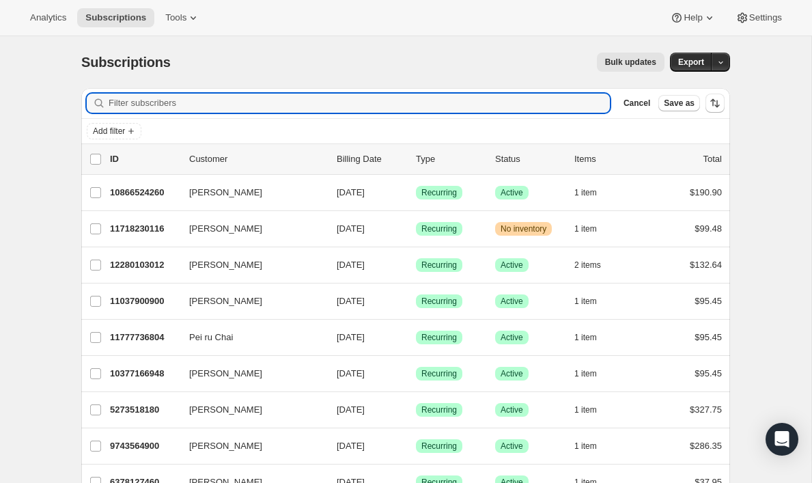 The height and width of the screenshot is (483, 812). Describe the element at coordinates (715, 103) in the screenshot. I see `button: Sort the results` at that location.